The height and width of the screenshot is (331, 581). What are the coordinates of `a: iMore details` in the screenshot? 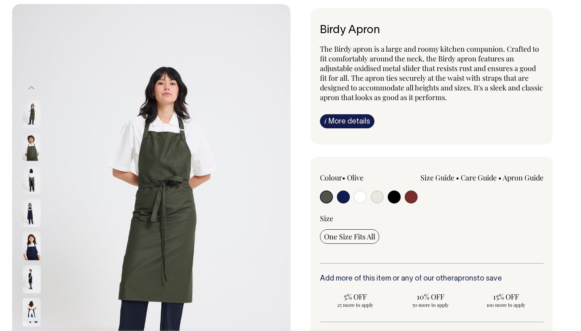 It's located at (347, 121).